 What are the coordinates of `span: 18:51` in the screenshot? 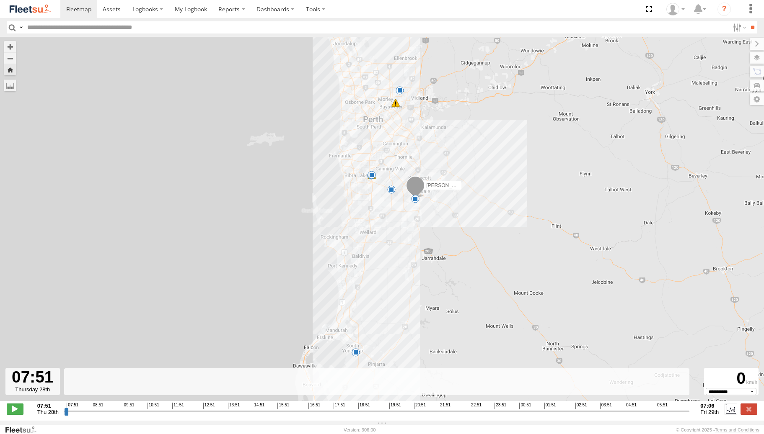 It's located at (364, 406).